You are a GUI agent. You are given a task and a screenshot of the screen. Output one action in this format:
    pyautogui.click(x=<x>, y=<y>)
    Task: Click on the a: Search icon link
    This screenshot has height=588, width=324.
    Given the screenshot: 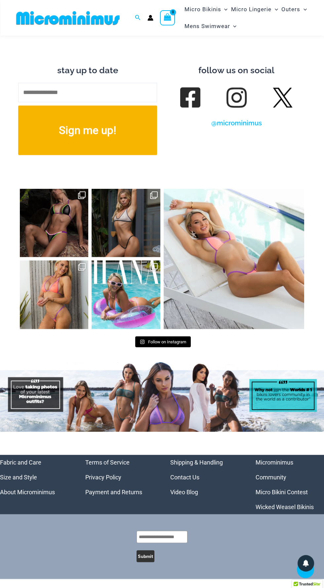 What is the action you would take?
    pyautogui.click(x=138, y=18)
    